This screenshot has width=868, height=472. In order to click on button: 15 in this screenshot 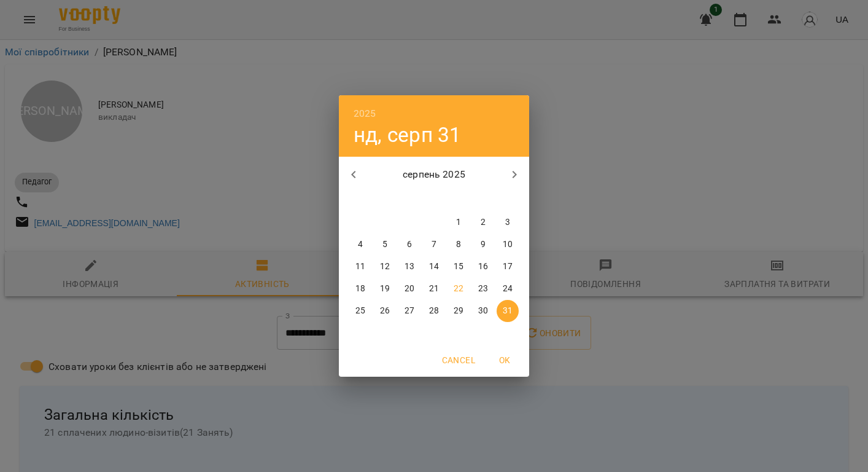, I will do `click(459, 267)`.